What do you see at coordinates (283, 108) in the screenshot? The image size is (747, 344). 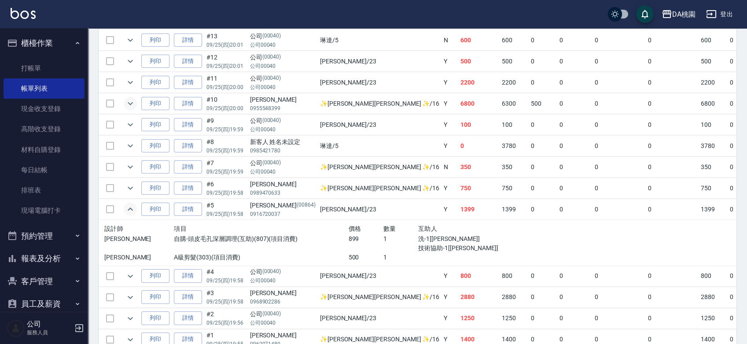 I see `p: 0955548399` at bounding box center [283, 108].